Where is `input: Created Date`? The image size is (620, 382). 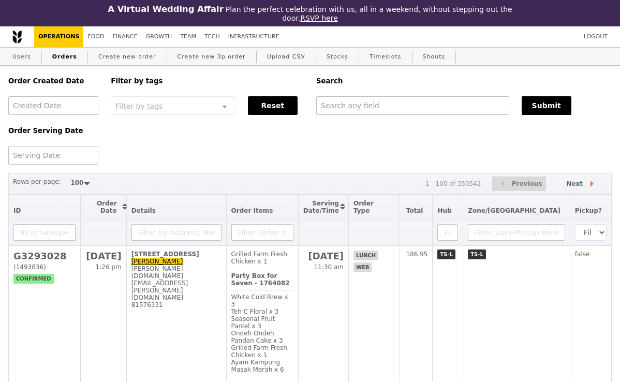 input: Created Date is located at coordinates (53, 106).